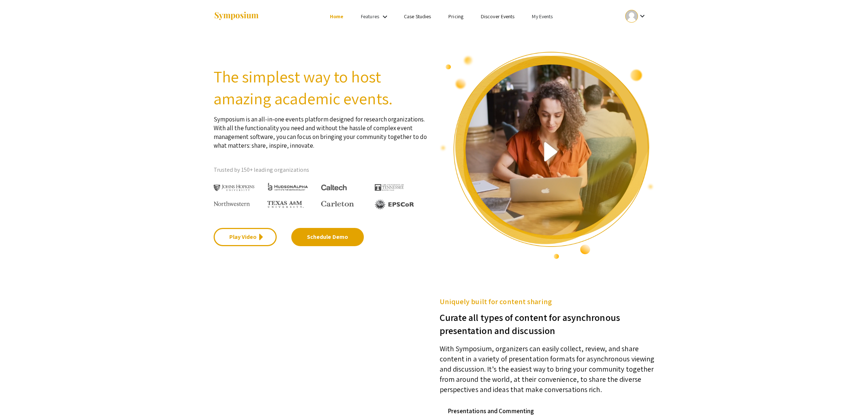 This screenshot has height=415, width=868. What do you see at coordinates (547, 322) in the screenshot?
I see `h3: Curate all types of content for asynchronous presentation and discussion` at bounding box center [547, 322].